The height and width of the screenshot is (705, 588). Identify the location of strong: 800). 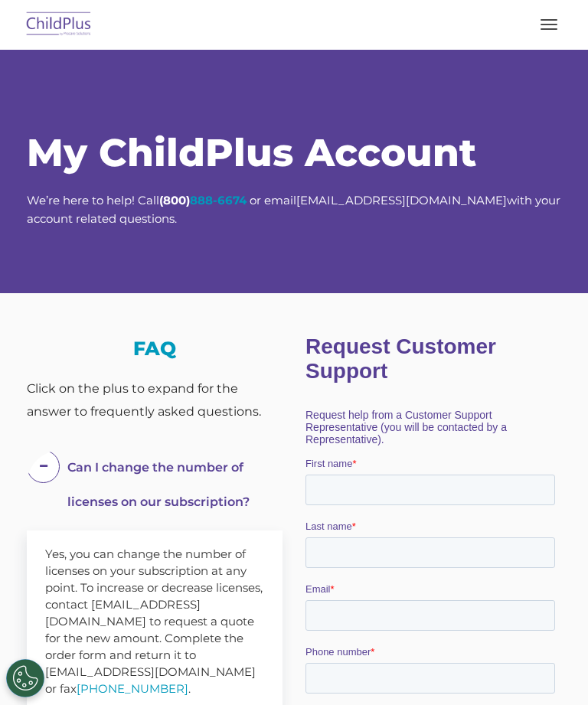
(206, 199).